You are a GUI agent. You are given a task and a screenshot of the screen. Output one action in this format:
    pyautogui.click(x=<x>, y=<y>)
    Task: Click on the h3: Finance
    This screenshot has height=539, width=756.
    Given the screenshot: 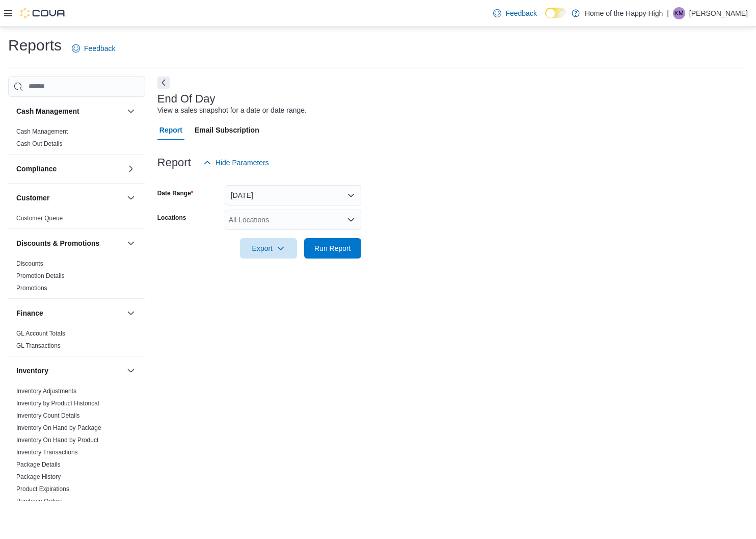 What is the action you would take?
    pyautogui.click(x=29, y=313)
    